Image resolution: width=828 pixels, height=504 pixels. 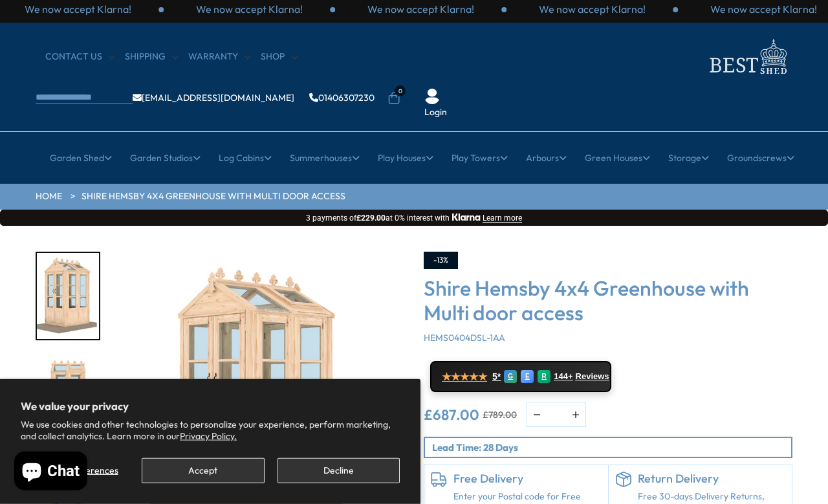 I want to click on inbox-online-store-chat: Shopify online store chat, so click(x=50, y=472).